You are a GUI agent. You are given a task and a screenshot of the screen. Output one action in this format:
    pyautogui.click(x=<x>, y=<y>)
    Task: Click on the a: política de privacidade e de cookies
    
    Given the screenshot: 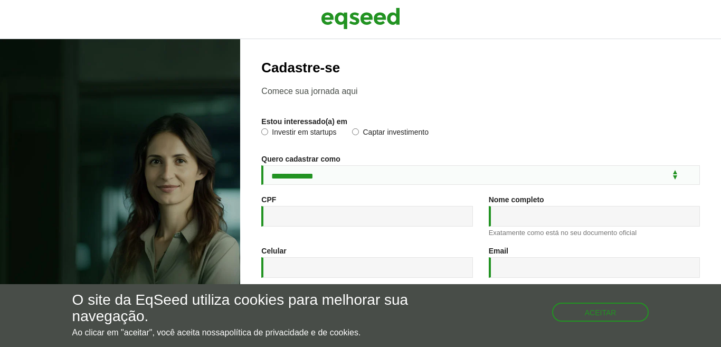 What is the action you would take?
    pyautogui.click(x=291, y=332)
    